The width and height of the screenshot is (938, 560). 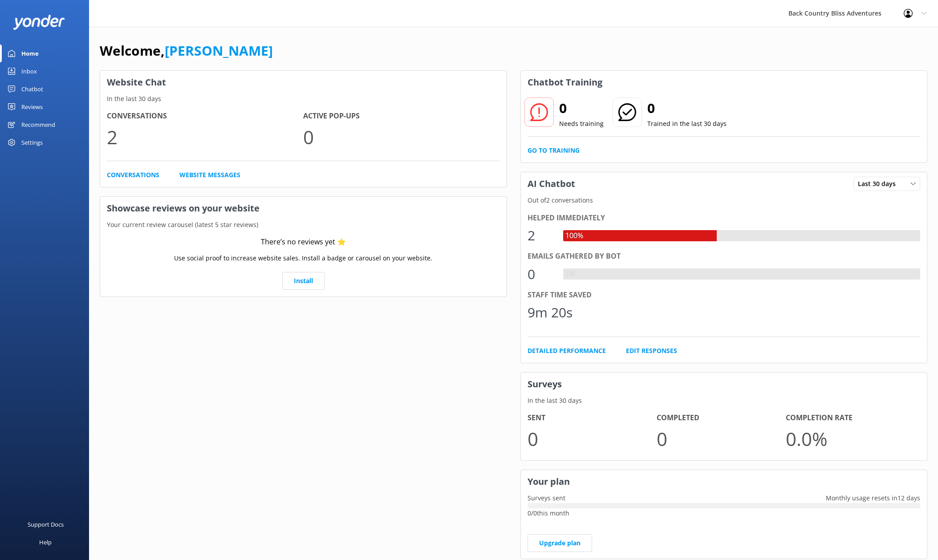 I want to click on a: Edit Responses, so click(x=651, y=351).